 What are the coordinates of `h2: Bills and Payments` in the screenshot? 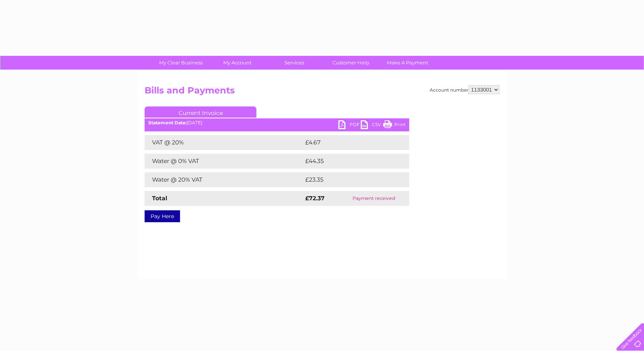 It's located at (322, 92).